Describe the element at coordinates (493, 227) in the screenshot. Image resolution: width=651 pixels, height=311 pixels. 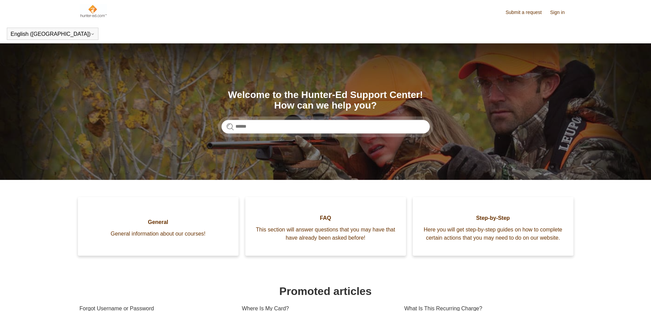
I see `a: Step-by-Step Here you will get step-by-step guides on how to complete certain actions that you ma...` at that location.